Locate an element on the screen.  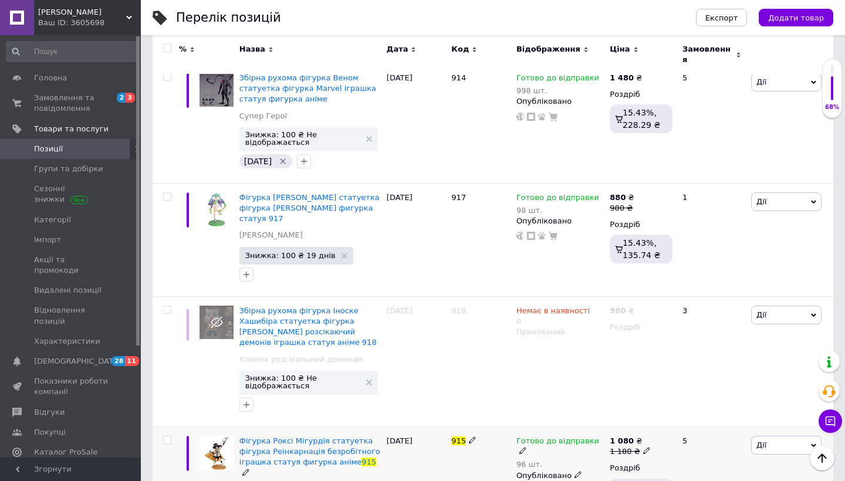
span: Фігурка Роксі Мігурдія статуетка фігурка Реінкарнація безробітного іграшка статуя фигурка аніме is located at coordinates (310, 451).